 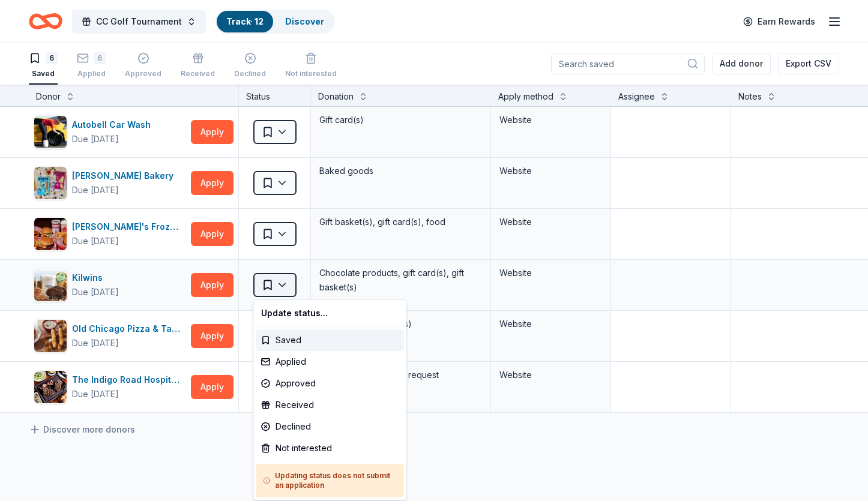 I want to click on div: Saved, so click(x=330, y=340).